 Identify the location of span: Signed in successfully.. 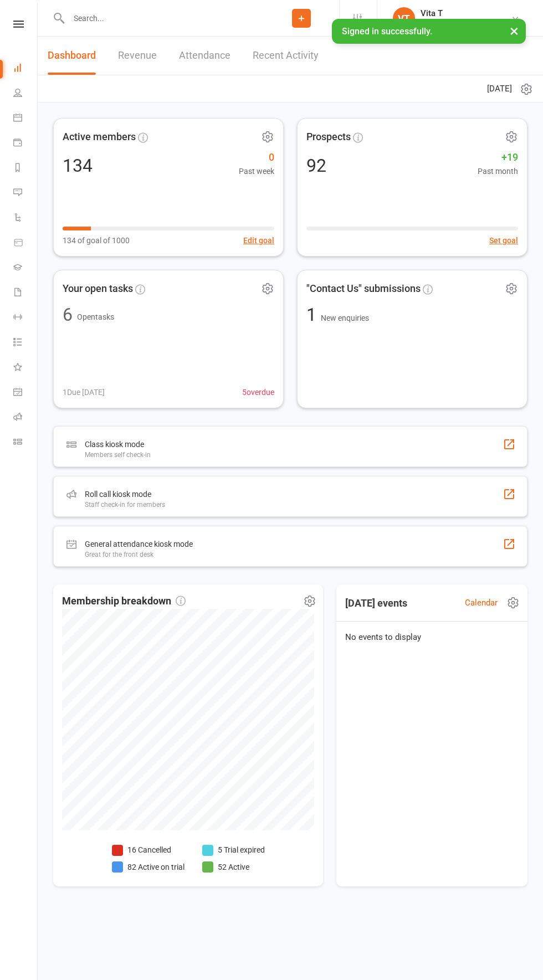
(387, 31).